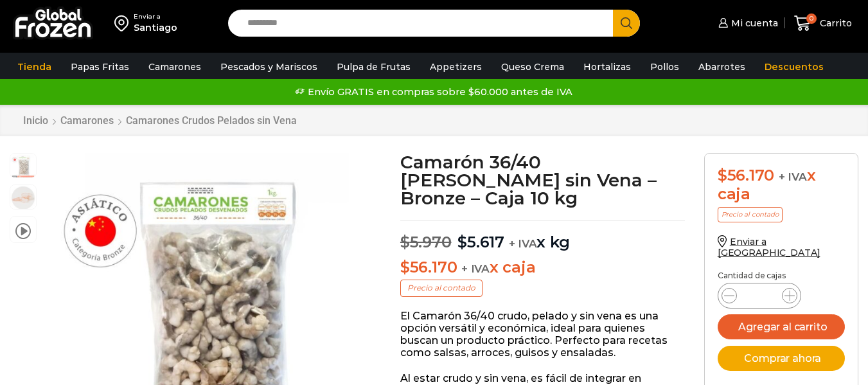  I want to click on button: Search button, so click(627, 23).